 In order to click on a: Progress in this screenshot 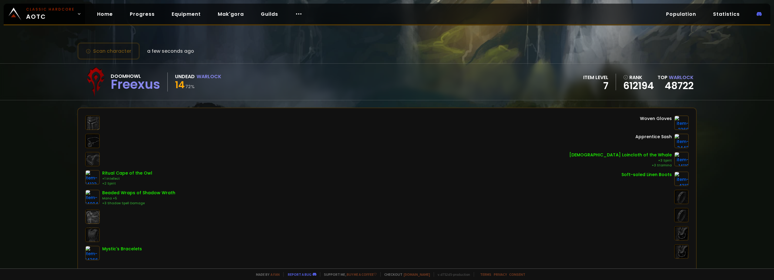, I will do `click(142, 14)`.